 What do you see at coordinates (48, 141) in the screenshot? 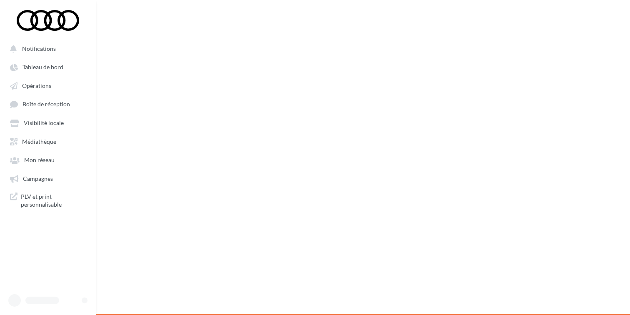
I see `a: Médiathèque` at bounding box center [48, 141].